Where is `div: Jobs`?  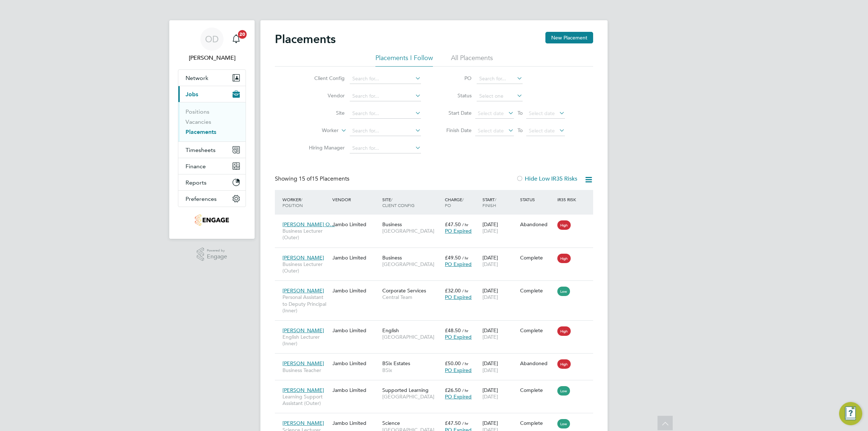
div: Jobs is located at coordinates (212, 121).